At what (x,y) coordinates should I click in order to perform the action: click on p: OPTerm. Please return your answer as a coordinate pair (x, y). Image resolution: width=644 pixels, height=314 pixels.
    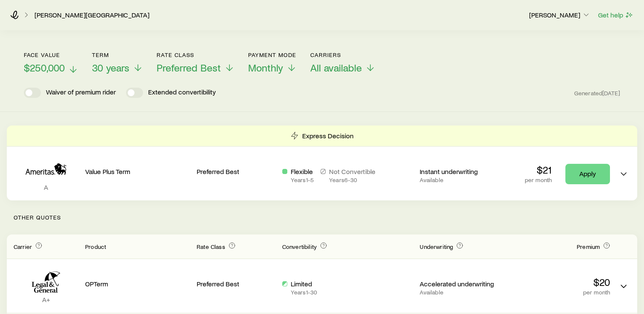
    Looking at the image, I should click on (137, 284).